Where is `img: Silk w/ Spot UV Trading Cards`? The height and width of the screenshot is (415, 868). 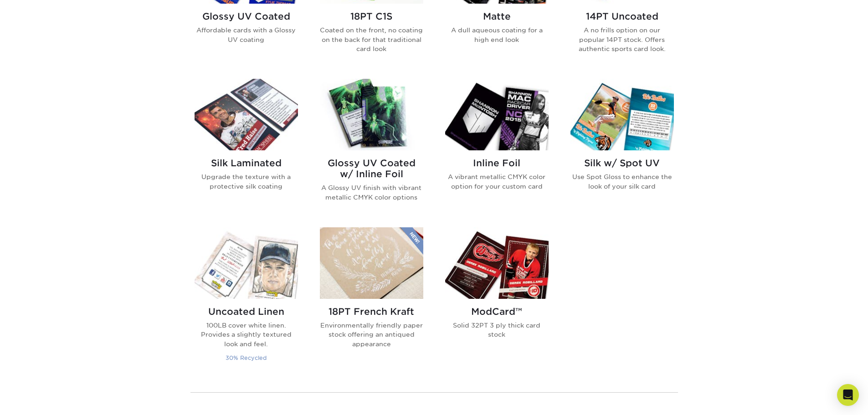
img: Silk w/ Spot UV Trading Cards is located at coordinates (622, 114).